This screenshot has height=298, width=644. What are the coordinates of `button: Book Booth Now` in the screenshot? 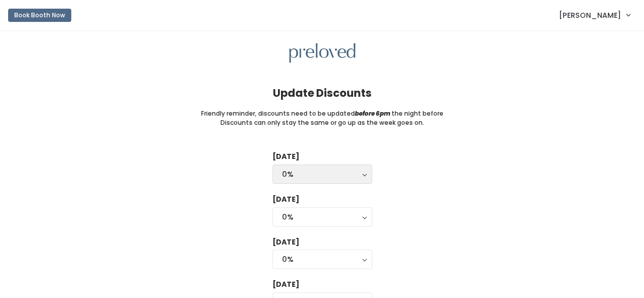 It's located at (40, 15).